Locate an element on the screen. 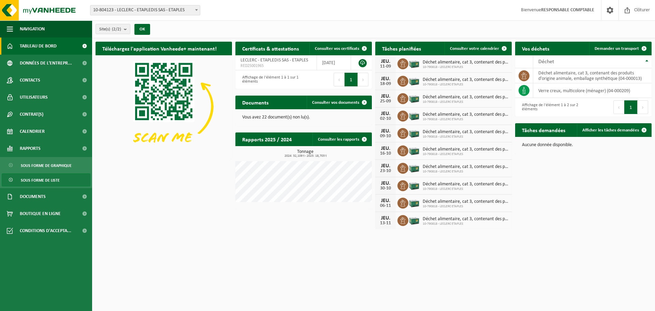  div: Affichage de l'élément 1 à 1 sur 1 éléments is located at coordinates (269, 79).